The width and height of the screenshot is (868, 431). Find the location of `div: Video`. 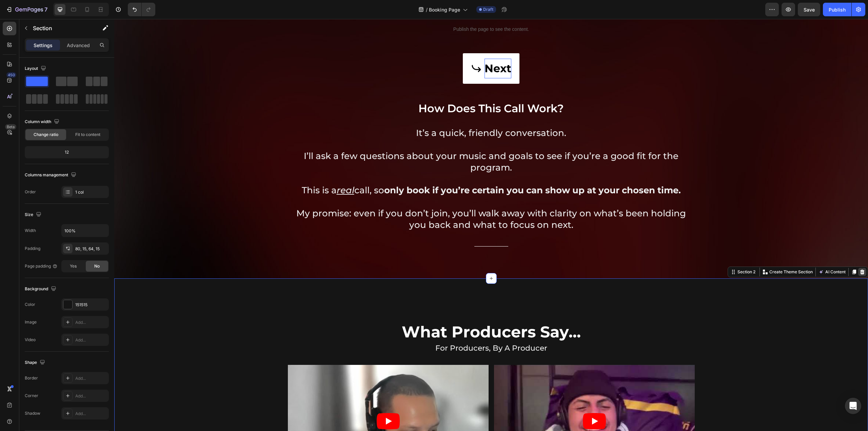

div: Video is located at coordinates (30, 340).